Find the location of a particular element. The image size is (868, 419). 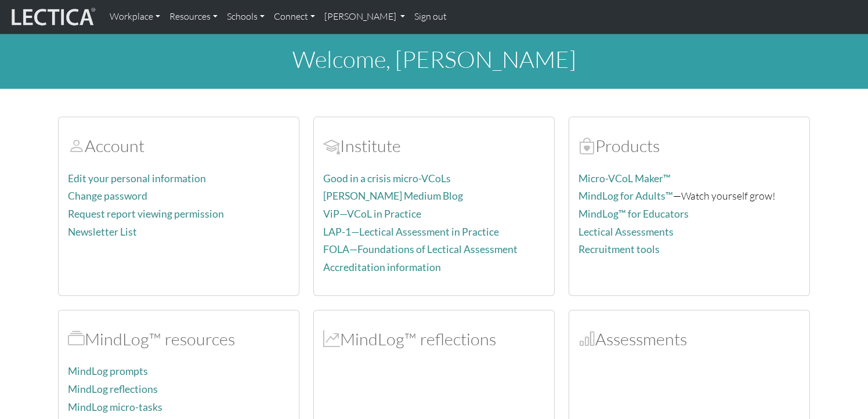

a: MindLog micro-tasks is located at coordinates (115, 406).